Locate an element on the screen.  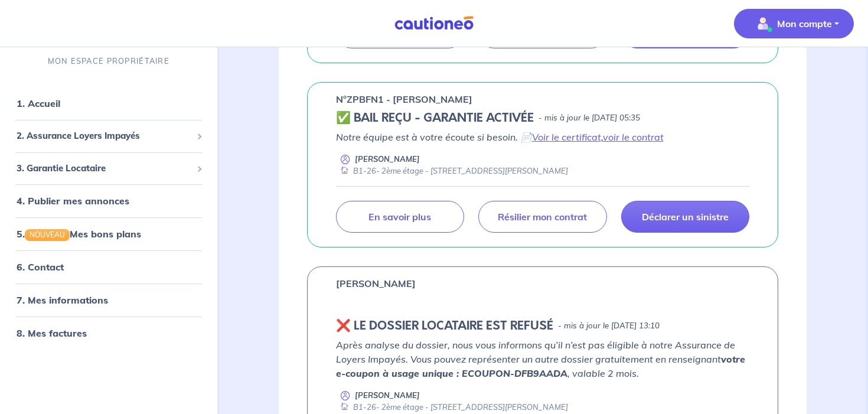
a: En savoir plus is located at coordinates (400, 217).